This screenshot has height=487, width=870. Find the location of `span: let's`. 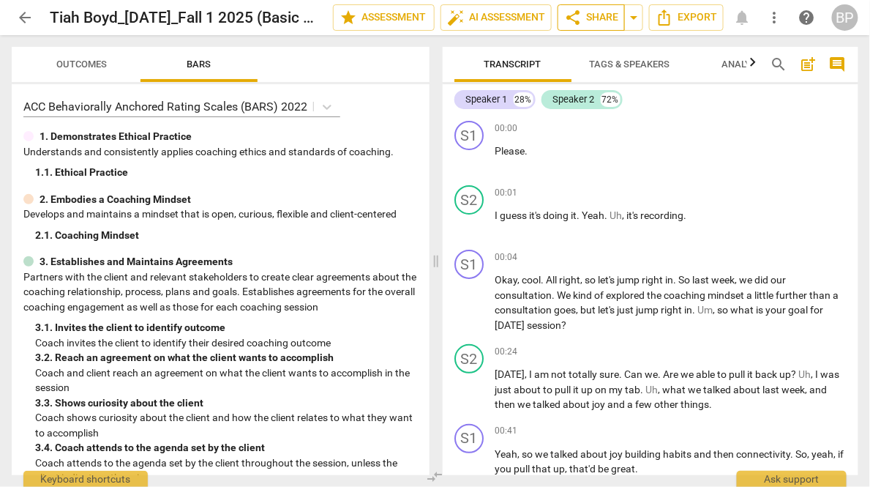

span: let's is located at coordinates (608, 280).